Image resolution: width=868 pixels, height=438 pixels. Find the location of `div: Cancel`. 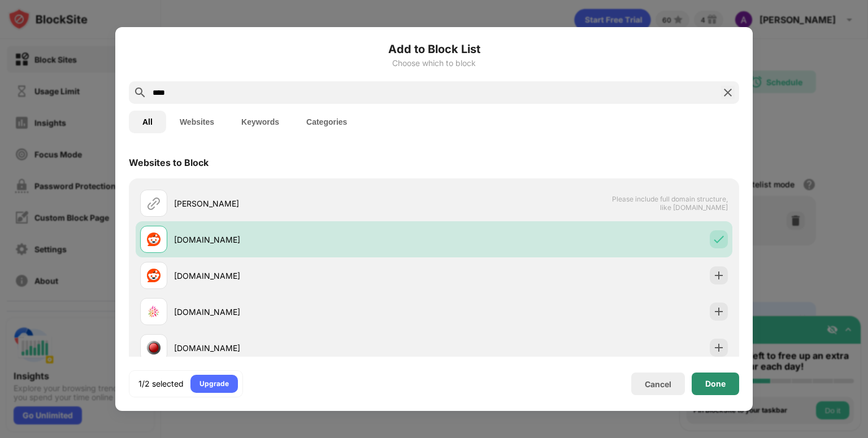

div: Cancel is located at coordinates (657, 384).